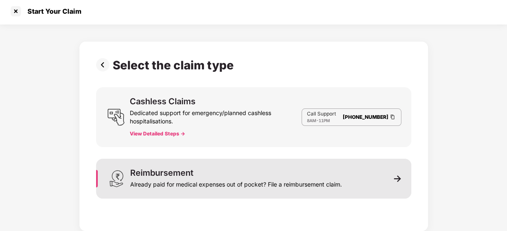 The height and width of the screenshot is (231, 507). I want to click on img: svg+xml;base64,PHN2ZyBpZD0iUHJldi0zMngzMiIgeG1sbnM9Imh0dHA6Ly93d3cudzMub3JnLzIwMDAvc3ZnIiB3aWR0aD..., so click(104, 65).